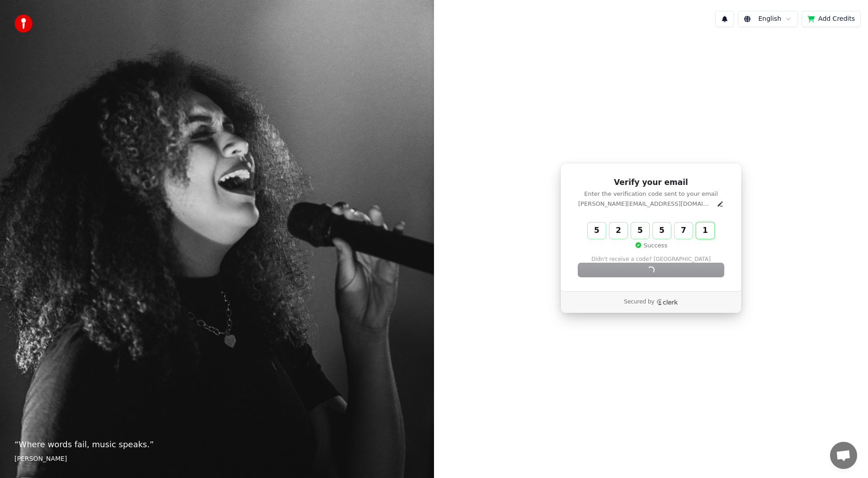 The height and width of the screenshot is (478, 868). What do you see at coordinates (23, 23) in the screenshot?
I see `img: youka` at bounding box center [23, 23].